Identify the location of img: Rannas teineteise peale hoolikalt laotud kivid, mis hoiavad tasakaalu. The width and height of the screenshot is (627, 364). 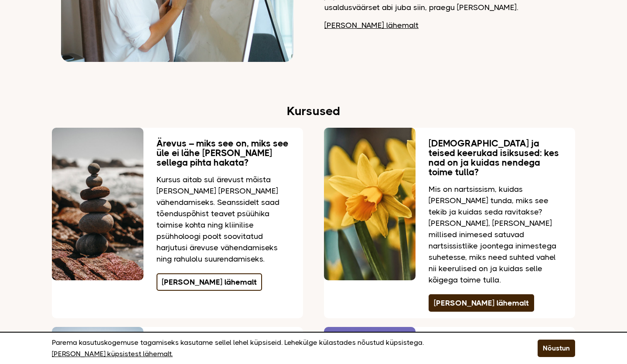
(98, 204).